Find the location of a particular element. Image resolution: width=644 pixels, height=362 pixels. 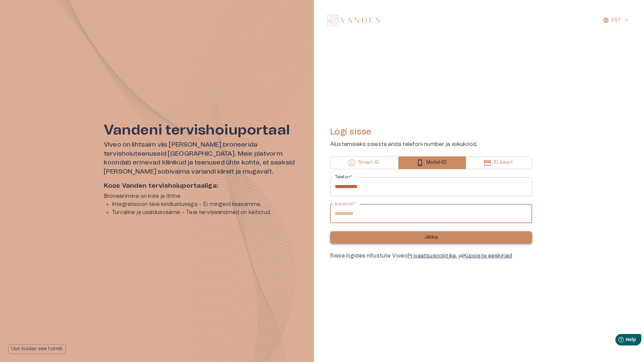

button: Uuri kuidas see toimib is located at coordinates (37, 349).